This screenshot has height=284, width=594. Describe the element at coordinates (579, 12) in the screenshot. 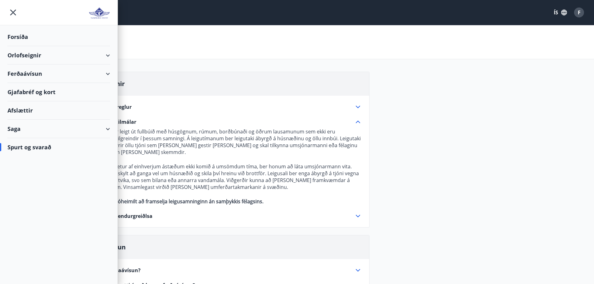

I see `span: F` at that location.